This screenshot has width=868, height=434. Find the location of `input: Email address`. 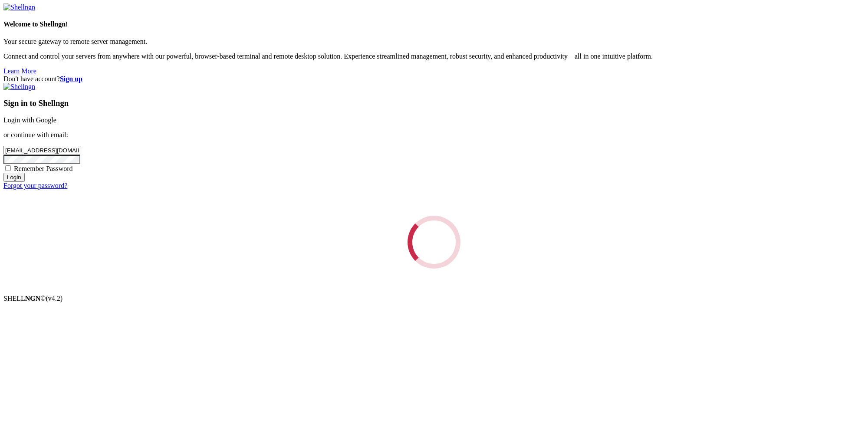

input: Email address is located at coordinates (42, 150).